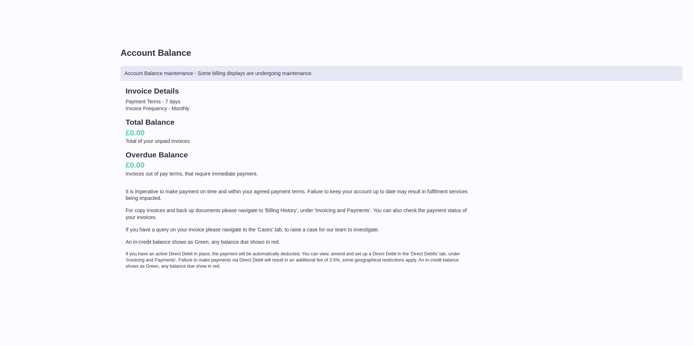  I want to click on p: It is imperative to make payment on time and within your agreed payment terms. Failure to keep yo..., so click(298, 195).